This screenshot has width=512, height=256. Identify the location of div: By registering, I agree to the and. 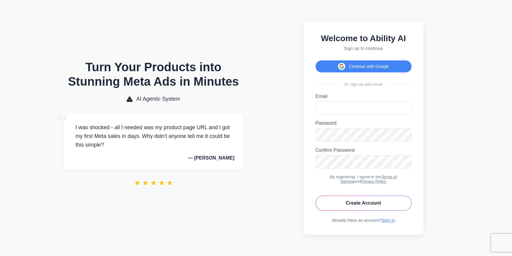
(364, 179).